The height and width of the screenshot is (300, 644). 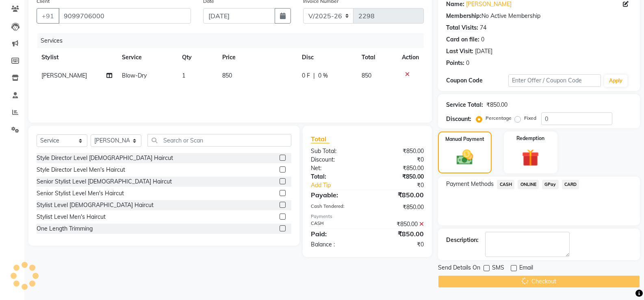 I want to click on div: Stylist Level Men's Haircut, so click(x=71, y=217).